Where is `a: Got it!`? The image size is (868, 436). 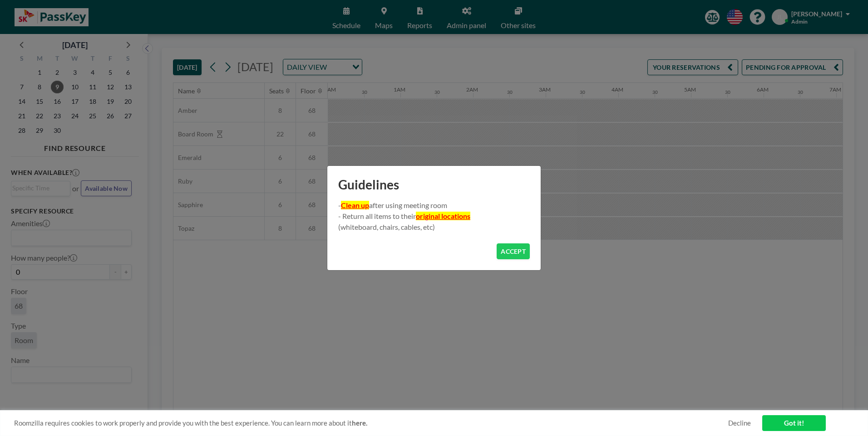
a: Got it! is located at coordinates (794, 423).